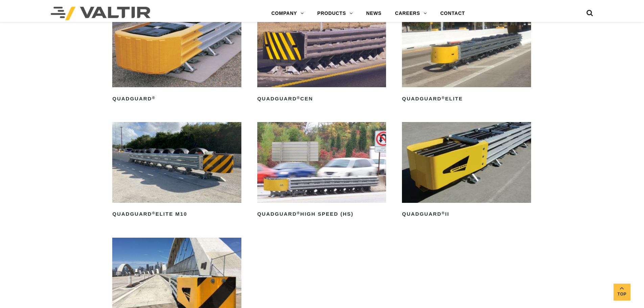  Describe the element at coordinates (321, 99) in the screenshot. I see `h2: QuadGuard CEN` at that location.